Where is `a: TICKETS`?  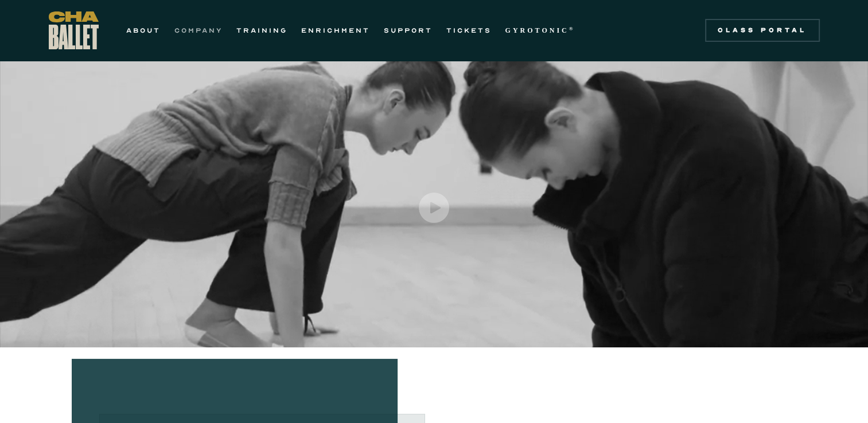 a: TICKETS is located at coordinates (469, 30).